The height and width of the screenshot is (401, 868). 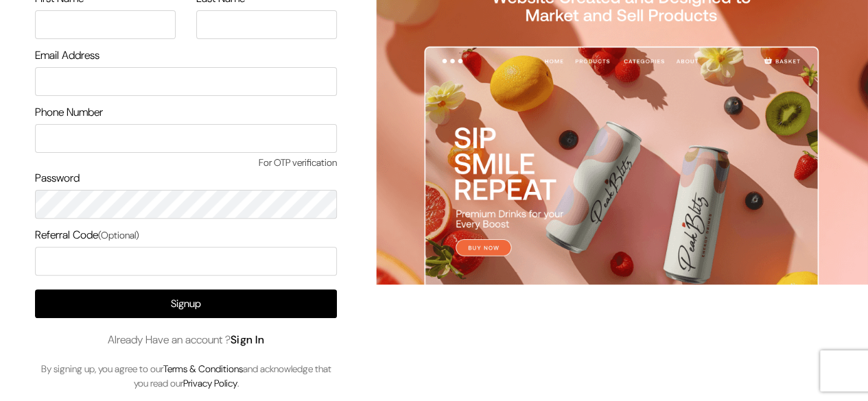 What do you see at coordinates (57, 178) in the screenshot?
I see `label: Password` at bounding box center [57, 178].